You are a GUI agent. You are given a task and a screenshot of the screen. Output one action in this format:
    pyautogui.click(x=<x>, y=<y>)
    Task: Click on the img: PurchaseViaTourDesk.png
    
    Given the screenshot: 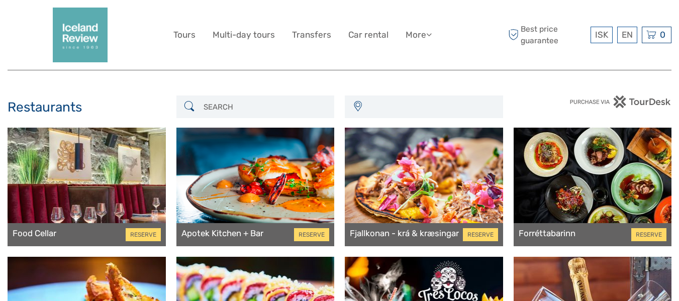 What is the action you would take?
    pyautogui.click(x=620, y=102)
    